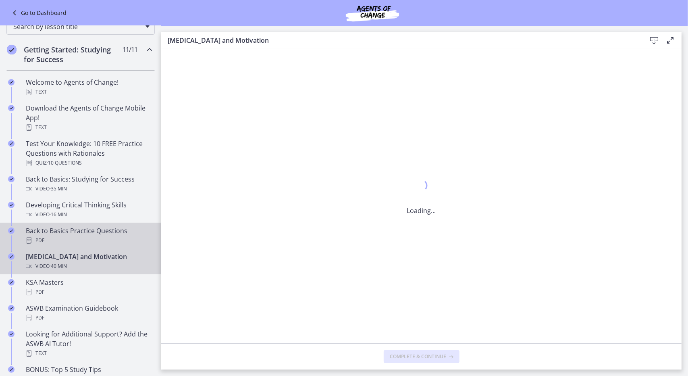 The width and height of the screenshot is (688, 376). I want to click on span: · 16 min, so click(58, 214).